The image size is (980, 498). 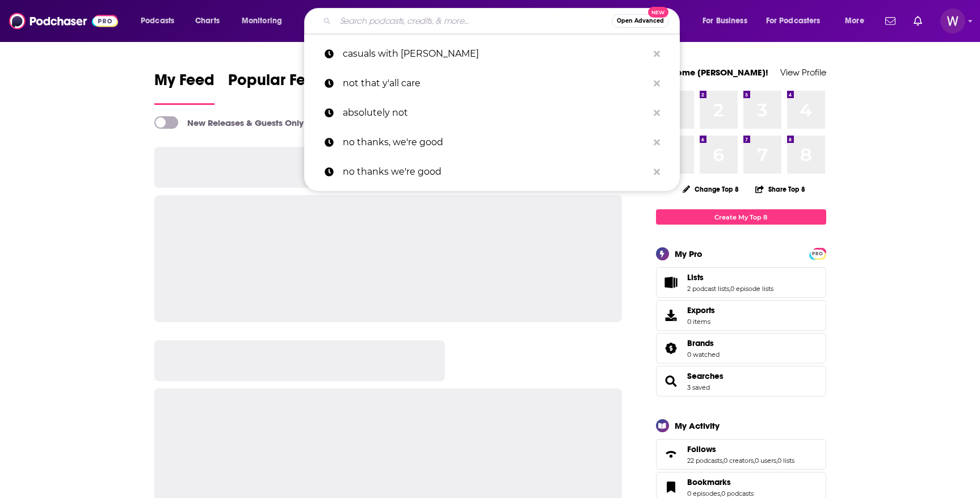 What do you see at coordinates (492, 142) in the screenshot?
I see `a: no thanks, we're good` at bounding box center [492, 142].